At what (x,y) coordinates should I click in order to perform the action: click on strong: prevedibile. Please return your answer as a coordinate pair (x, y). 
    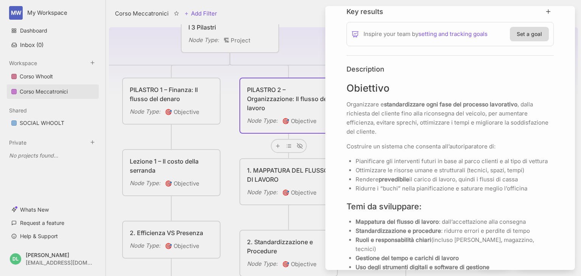
    Looking at the image, I should click on (394, 179).